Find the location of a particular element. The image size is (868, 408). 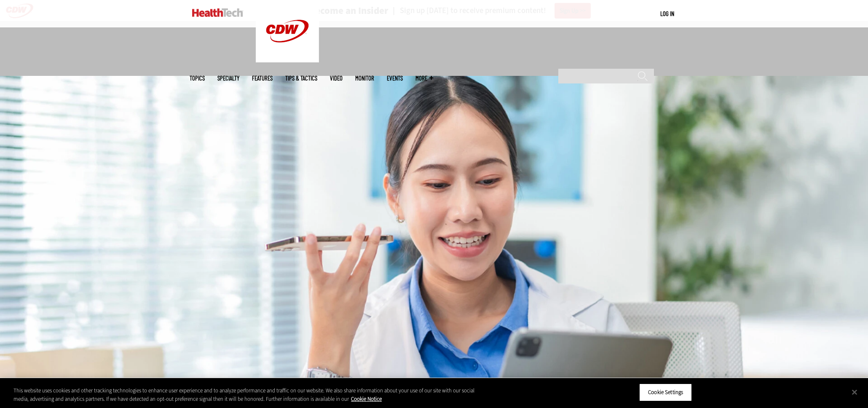

a: Video is located at coordinates (336, 78).